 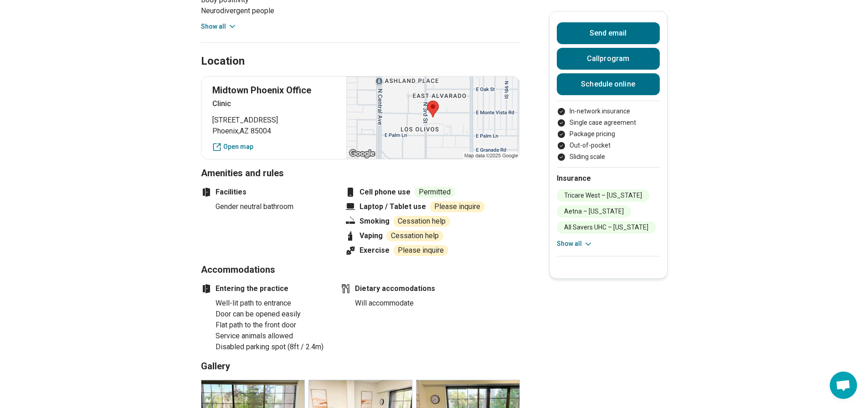 I want to click on li: In-network insurance, so click(x=608, y=111).